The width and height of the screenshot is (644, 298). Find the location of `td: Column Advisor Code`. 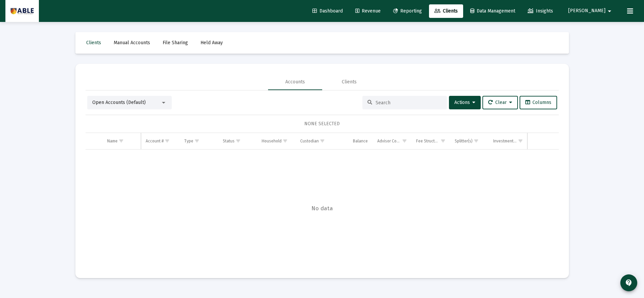

td: Column Advisor Code is located at coordinates (392, 141).